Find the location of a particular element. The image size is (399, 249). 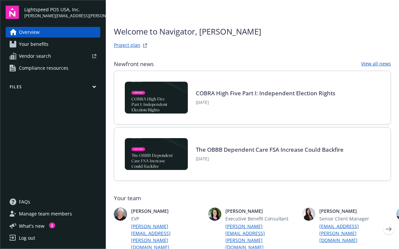

span: Your team is located at coordinates (253, 198).